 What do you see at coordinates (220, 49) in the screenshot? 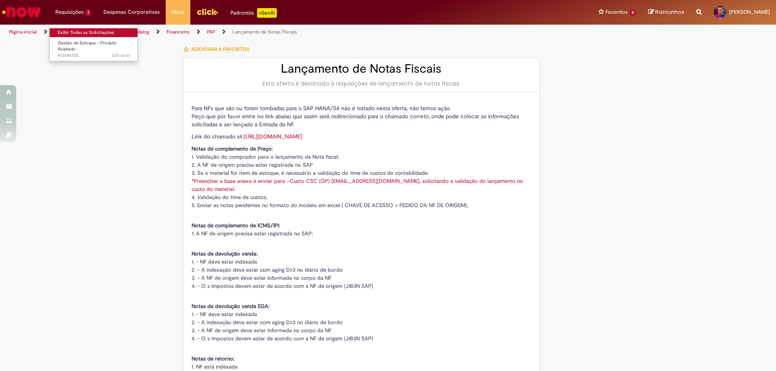
I see `span: Adicionar a Favoritos` at bounding box center [220, 49].